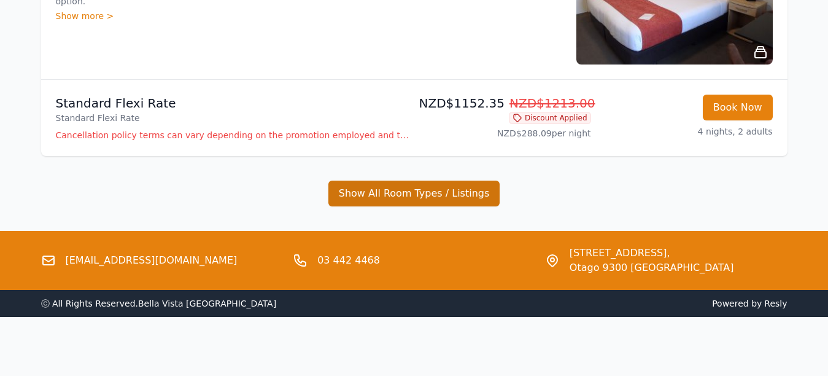 The width and height of the screenshot is (828, 376). What do you see at coordinates (309, 16) in the screenshot?
I see `div: Show more >` at bounding box center [309, 16].